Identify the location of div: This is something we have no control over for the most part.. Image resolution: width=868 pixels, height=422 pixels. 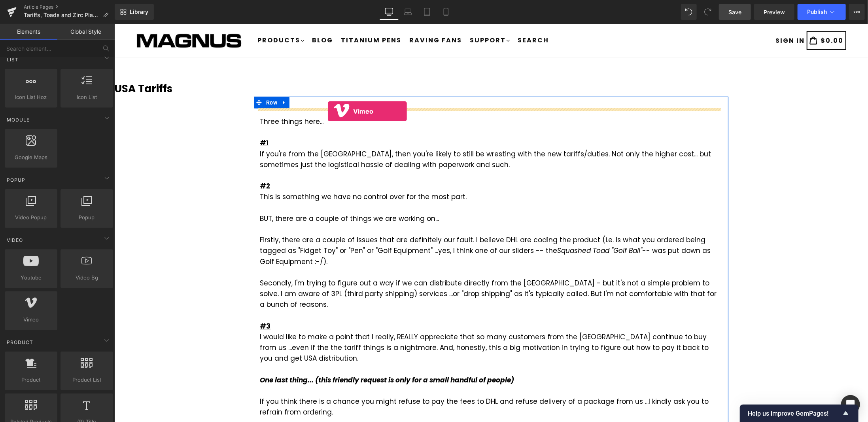
(377, 173).